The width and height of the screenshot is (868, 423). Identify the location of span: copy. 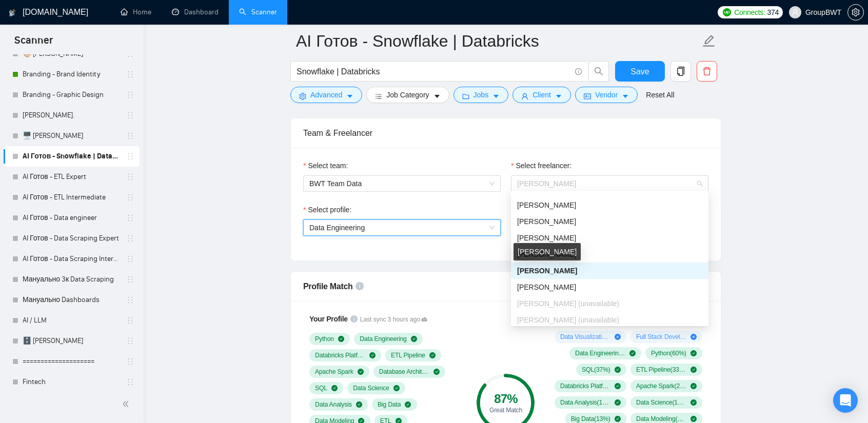
(681, 71).